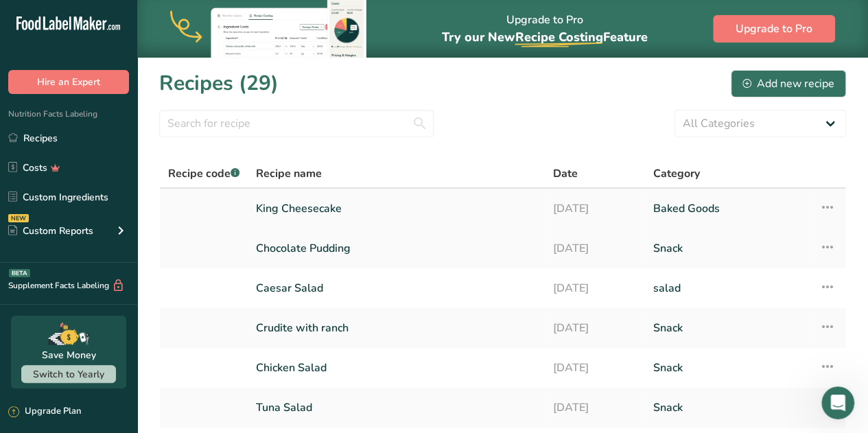  Describe the element at coordinates (45, 412) in the screenshot. I see `div: Upgrade Plan` at that location.